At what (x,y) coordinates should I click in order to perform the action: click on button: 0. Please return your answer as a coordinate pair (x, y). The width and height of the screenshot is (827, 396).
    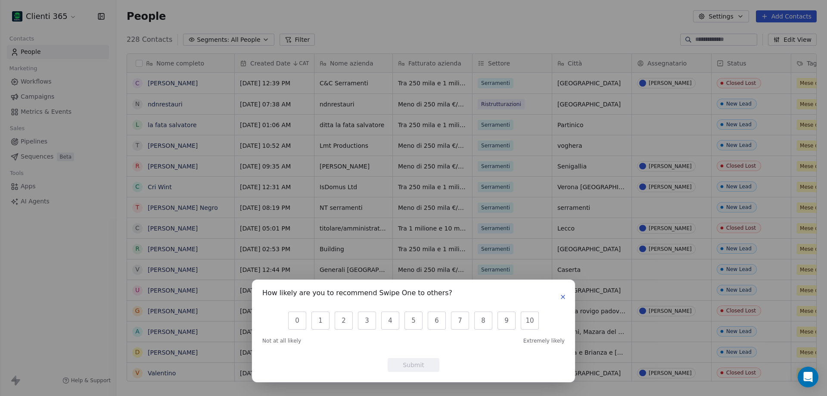
    Looking at the image, I should click on (297, 321).